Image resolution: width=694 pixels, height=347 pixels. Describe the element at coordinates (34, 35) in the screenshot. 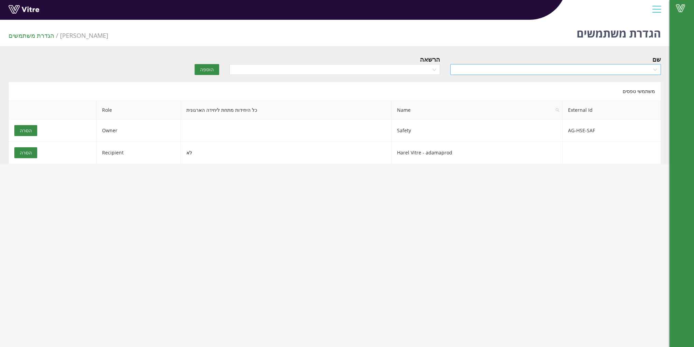

I see `li: הגדרת משתמשים` at that location.